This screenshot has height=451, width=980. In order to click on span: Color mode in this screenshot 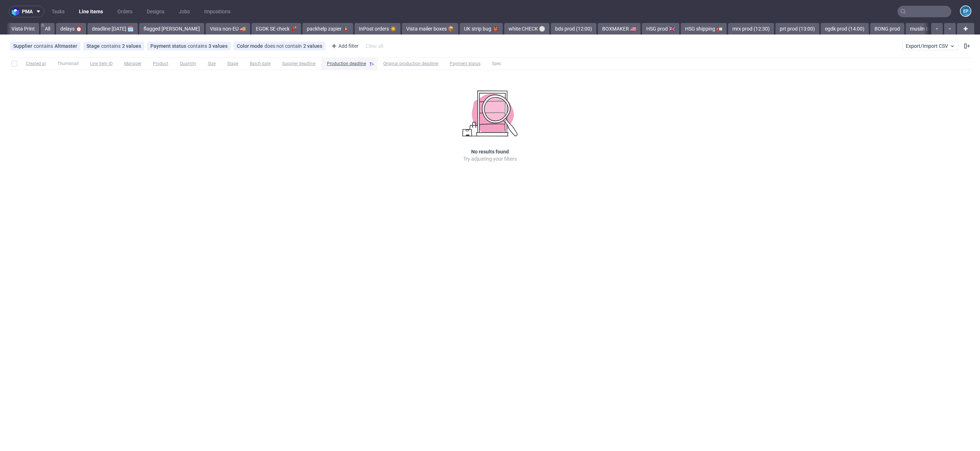, I will do `click(251, 46)`.